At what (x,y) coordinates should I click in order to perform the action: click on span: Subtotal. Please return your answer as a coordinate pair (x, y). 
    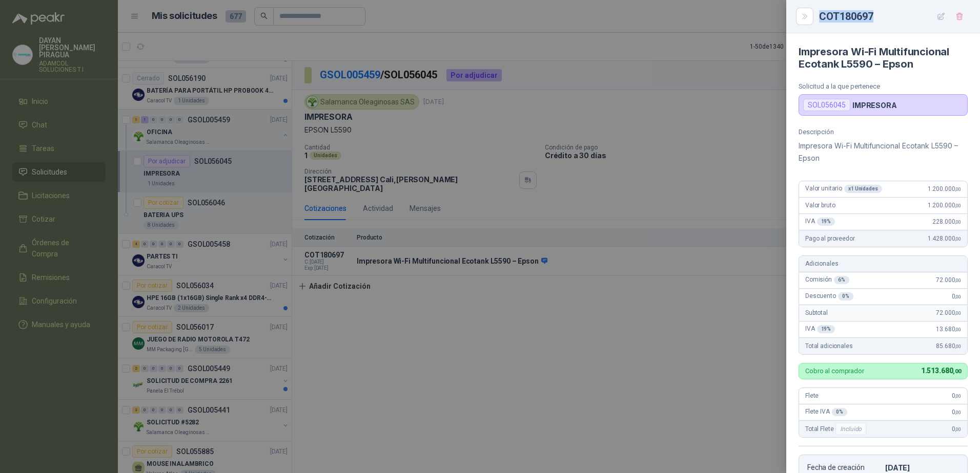
    Looking at the image, I should click on (816, 313).